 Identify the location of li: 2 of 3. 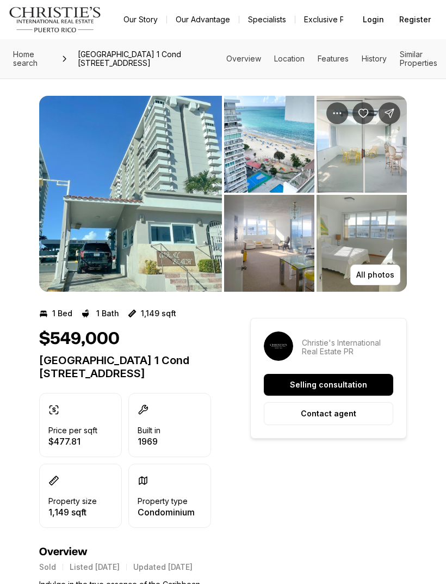
(316, 194).